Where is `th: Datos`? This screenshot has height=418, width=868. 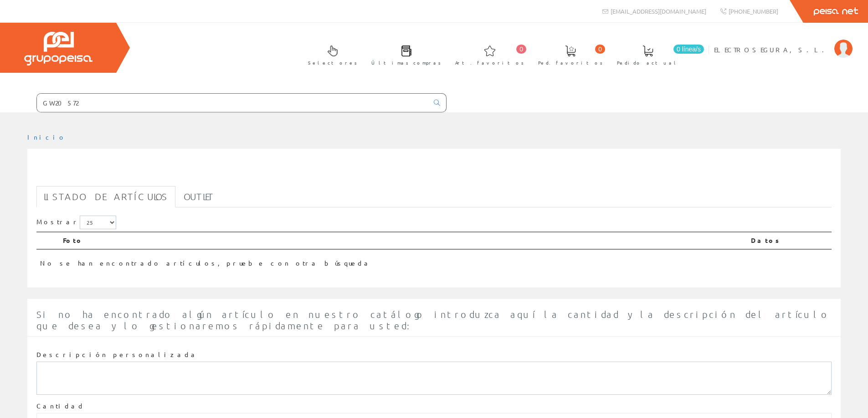
th: Datos is located at coordinates (789, 240).